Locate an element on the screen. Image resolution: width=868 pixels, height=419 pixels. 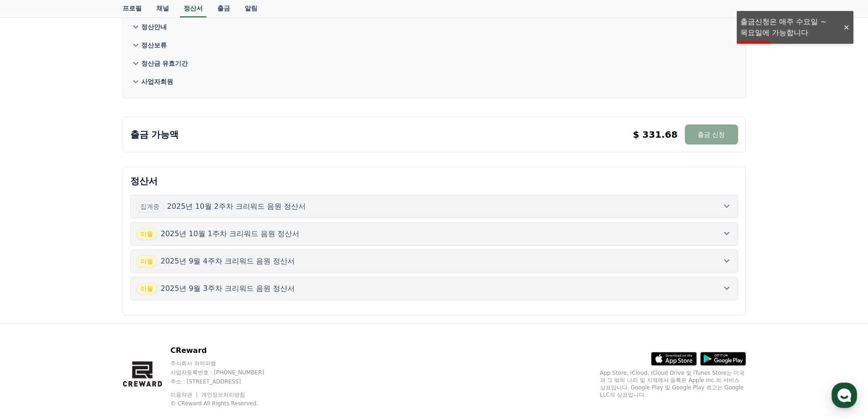
p: © CReward All Rights Reserved. is located at coordinates (226, 404).